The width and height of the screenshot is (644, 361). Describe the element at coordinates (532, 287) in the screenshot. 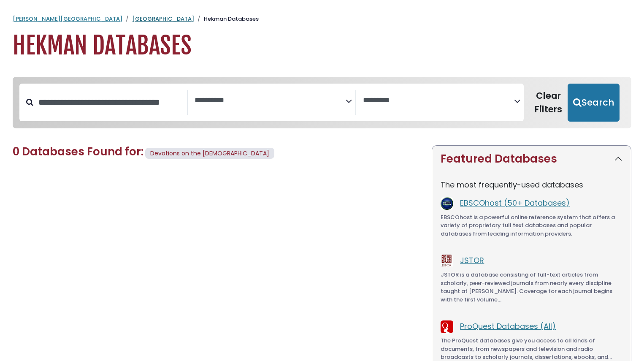

I see `p: JSTOR is a database consisting of full-text articles from scholarly, peer-reviewed journals from ...` at that location.